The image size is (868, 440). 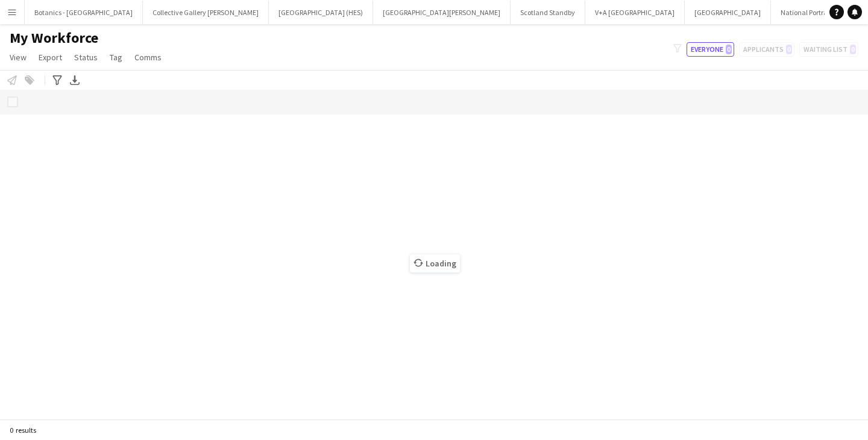 I want to click on button: Everyone0, so click(x=709, y=49).